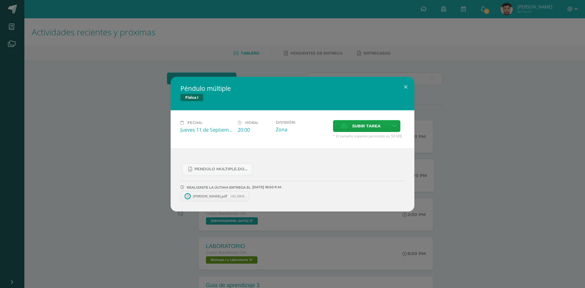 The width and height of the screenshot is (585, 288). I want to click on span: Subir tarea, so click(366, 126).